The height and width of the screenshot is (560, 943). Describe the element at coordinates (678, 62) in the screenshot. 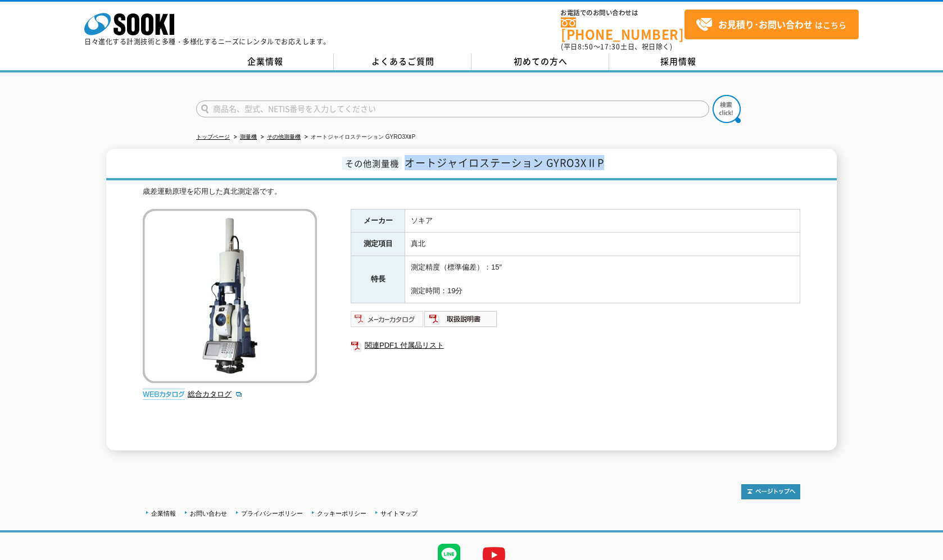

I see `a: 採用情報` at that location.